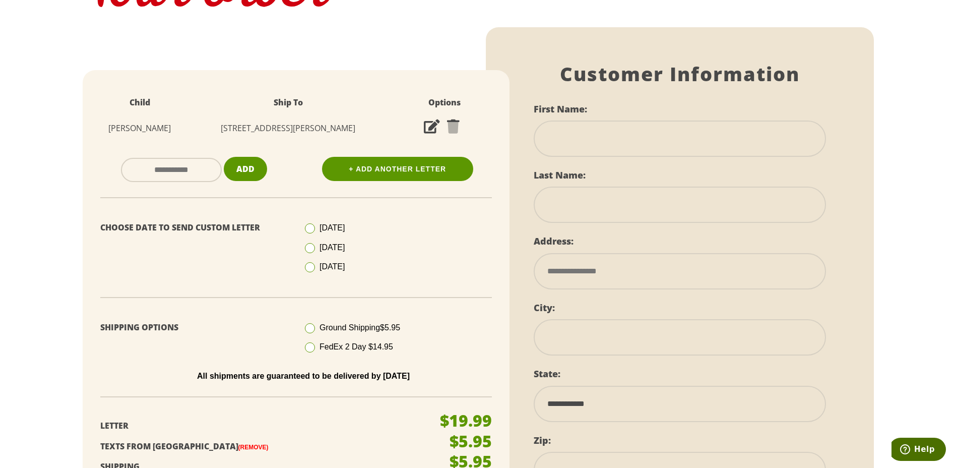 Image resolution: width=956 pixels, height=468 pixels. What do you see at coordinates (542, 440) in the screenshot?
I see `label: Zip:` at bounding box center [542, 440].